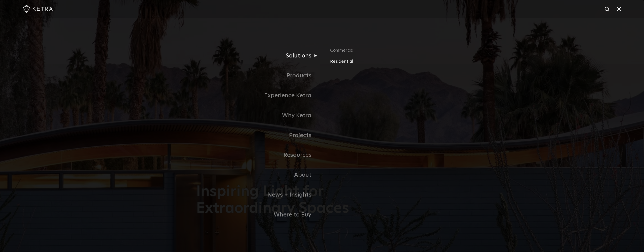 The height and width of the screenshot is (252, 644). Describe the element at coordinates (259, 195) in the screenshot. I see `a: News + Insights` at that location.